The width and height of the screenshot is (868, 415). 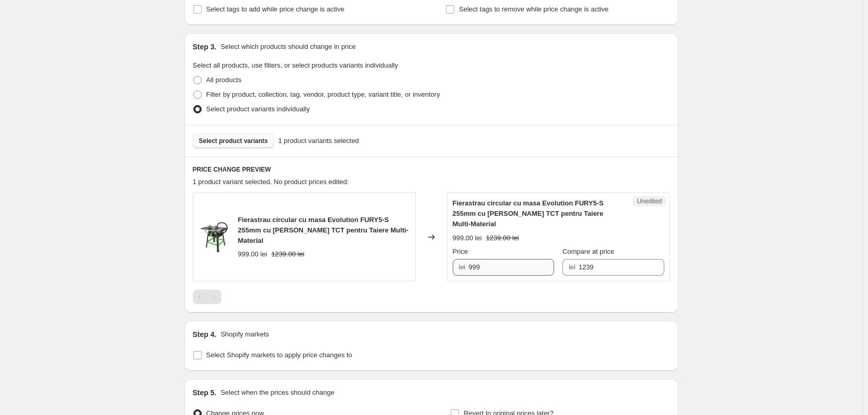 What do you see at coordinates (649, 201) in the screenshot?
I see `span: Unedited` at bounding box center [649, 201].